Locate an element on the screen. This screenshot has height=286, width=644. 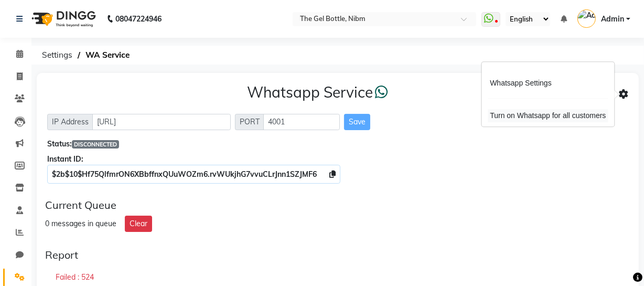
b: 08047224946 is located at coordinates (138, 19).